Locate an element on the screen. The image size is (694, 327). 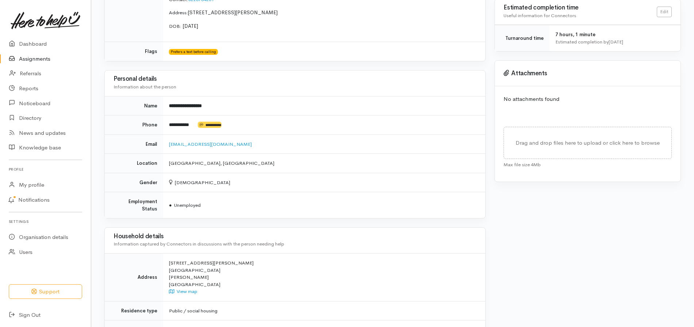
span: Information about the person is located at coordinates (145, 87).